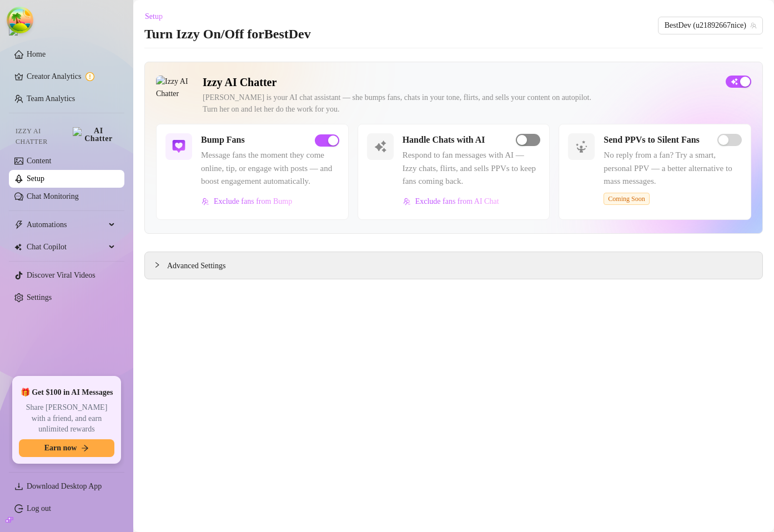  I want to click on span: Chat Copilot, so click(66, 247).